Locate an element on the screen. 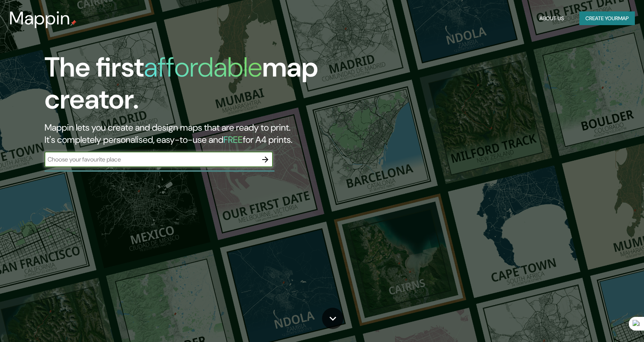  h1: affordable is located at coordinates (202, 67).